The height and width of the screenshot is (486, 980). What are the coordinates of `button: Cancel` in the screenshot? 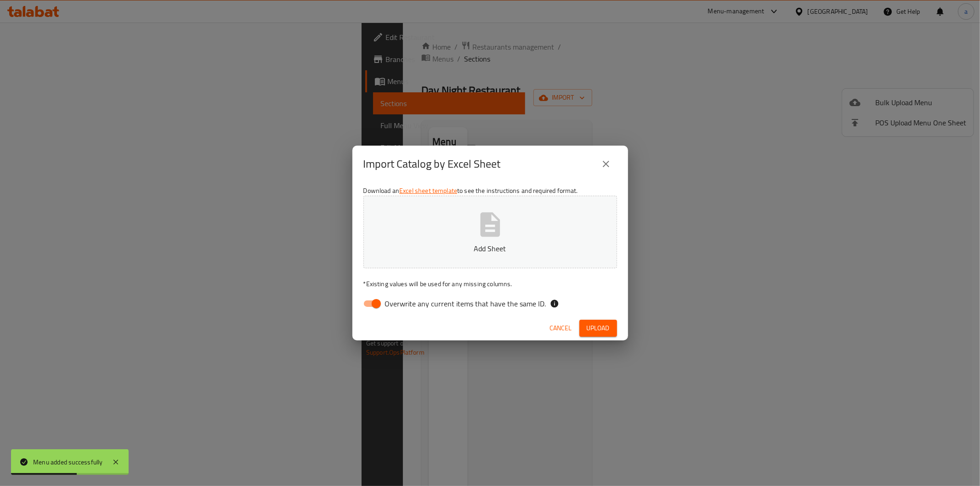 It's located at (561, 328).